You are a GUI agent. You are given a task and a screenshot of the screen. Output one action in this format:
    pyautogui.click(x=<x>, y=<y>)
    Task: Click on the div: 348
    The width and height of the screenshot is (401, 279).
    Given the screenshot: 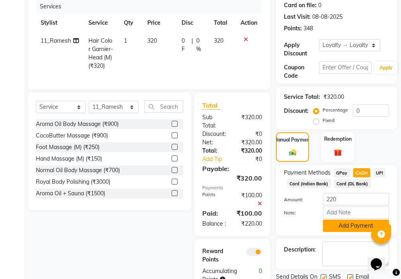 What is the action you would take?
    pyautogui.click(x=308, y=28)
    